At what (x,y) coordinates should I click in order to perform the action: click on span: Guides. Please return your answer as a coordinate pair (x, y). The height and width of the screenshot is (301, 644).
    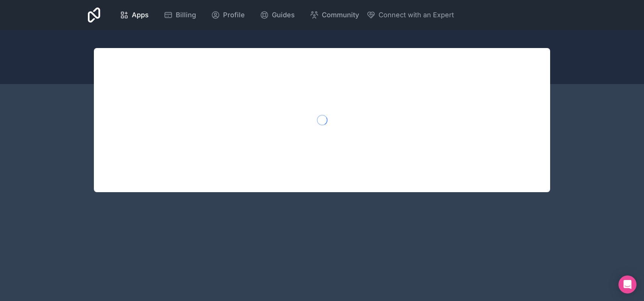
    Looking at the image, I should click on (283, 15).